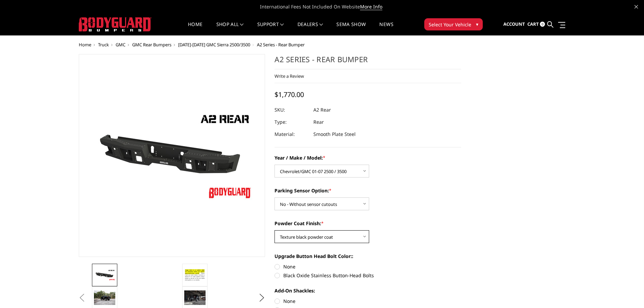 Image resolution: width=644 pixels, height=308 pixels. I want to click on label: Upgrade Button Head Bolt Color::, so click(368, 256).